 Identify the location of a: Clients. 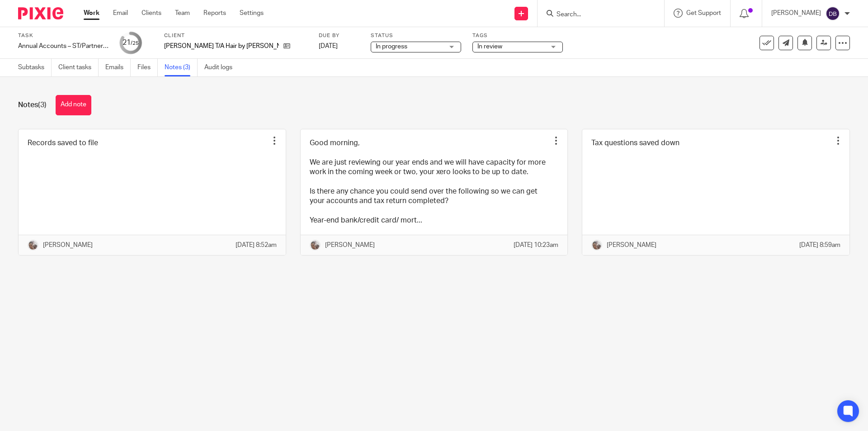
(151, 13).